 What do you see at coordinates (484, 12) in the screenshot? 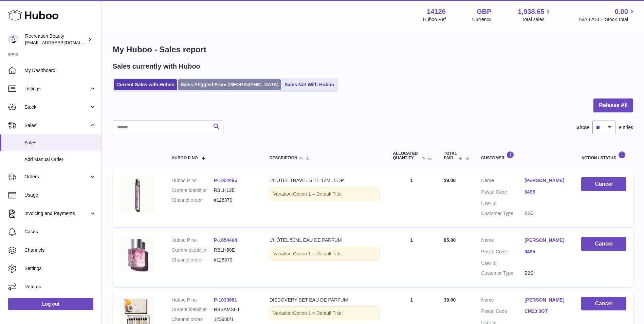
I see `strong: GBP` at bounding box center [484, 12].